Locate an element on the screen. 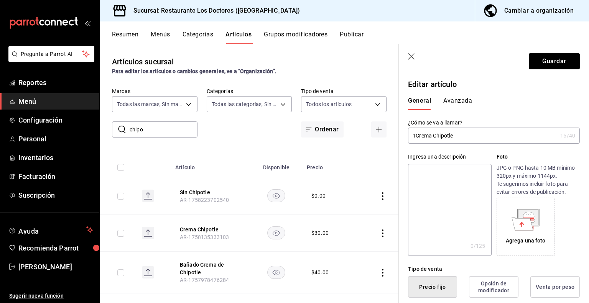 Image resolution: width=589 pixels, height=303 pixels. label: ¿Cómo se va a llamar? is located at coordinates (494, 123).